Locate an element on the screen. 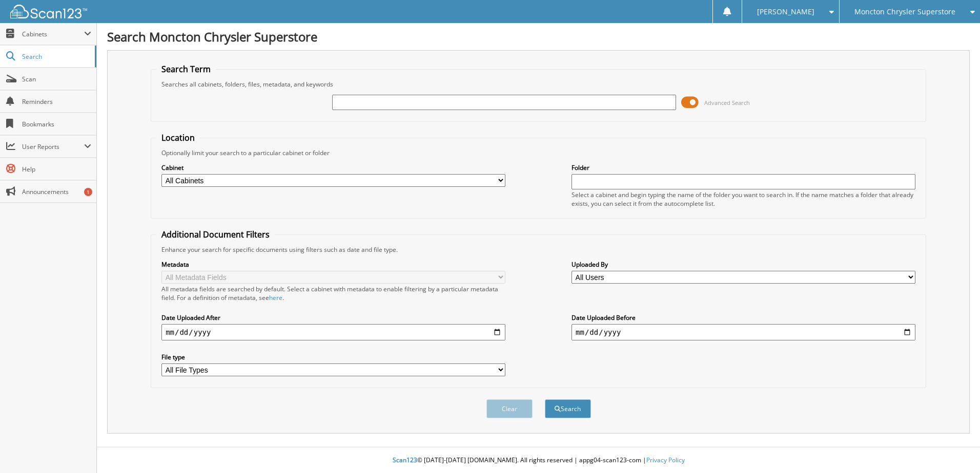 The height and width of the screenshot is (473, 980). span: Scan is located at coordinates (56, 78).